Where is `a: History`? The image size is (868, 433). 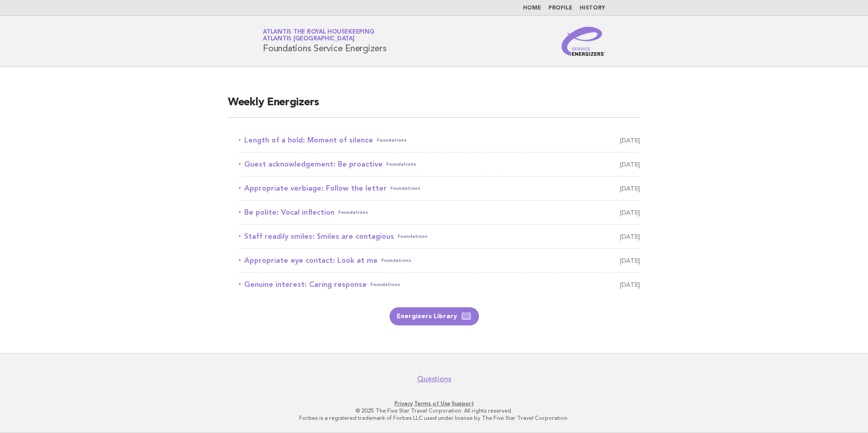
a: History is located at coordinates (593, 8).